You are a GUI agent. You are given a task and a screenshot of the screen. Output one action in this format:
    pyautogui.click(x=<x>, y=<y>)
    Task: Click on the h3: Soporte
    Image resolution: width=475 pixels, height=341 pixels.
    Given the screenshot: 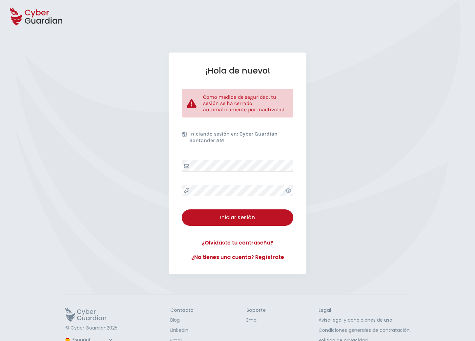 What is the action you would take?
    pyautogui.click(x=256, y=311)
    